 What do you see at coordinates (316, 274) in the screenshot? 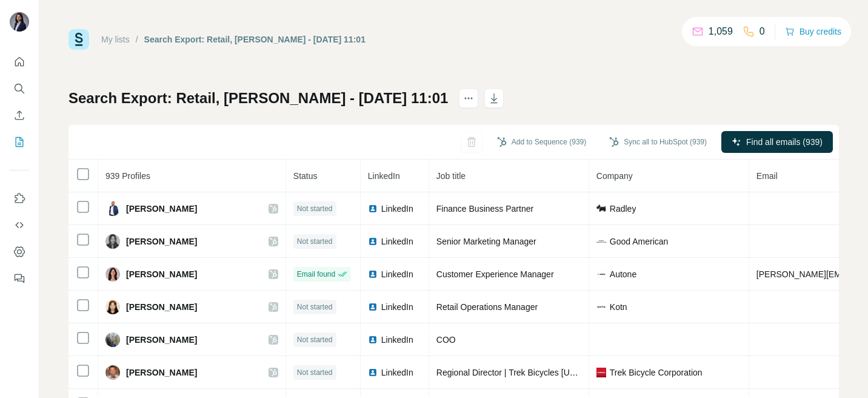
I see `span: Email found` at bounding box center [316, 274].